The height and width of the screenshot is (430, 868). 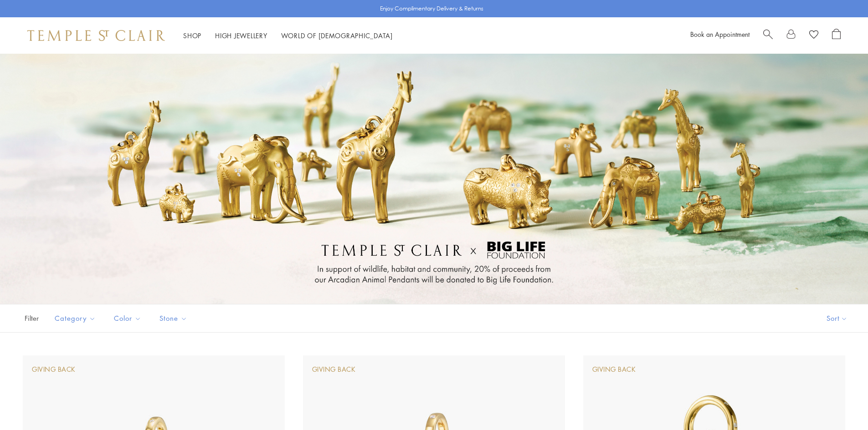 I want to click on button: Color, so click(x=127, y=318).